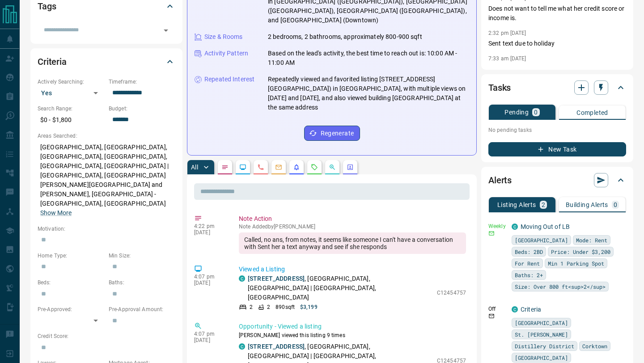 The width and height of the screenshot is (644, 363). What do you see at coordinates (587, 205) in the screenshot?
I see `p: Building Alerts` at bounding box center [587, 205].